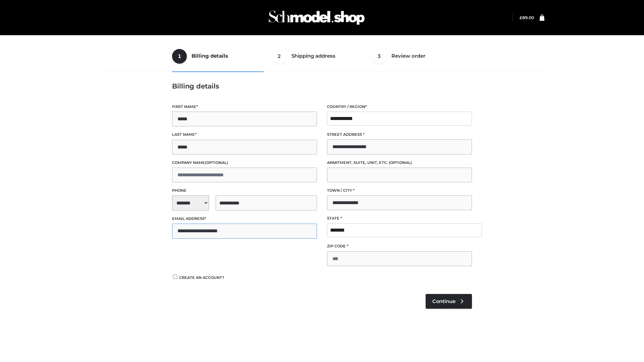 This screenshot has width=644, height=362. What do you see at coordinates (399, 191) in the screenshot?
I see `label: Town / City` at bounding box center [399, 191].